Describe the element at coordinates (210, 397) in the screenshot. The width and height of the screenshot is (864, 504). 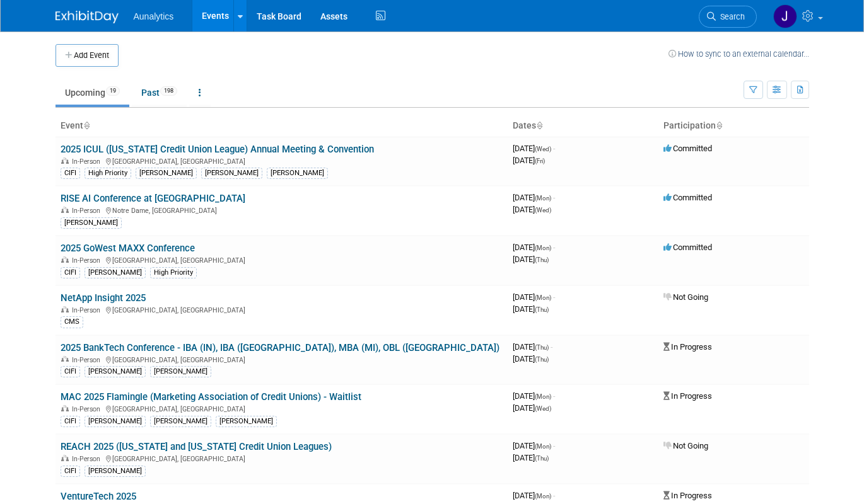
I see `a: MAC 2025 Flamingle (Marketing Association of Credit Unions) - Waitlist` at that location.